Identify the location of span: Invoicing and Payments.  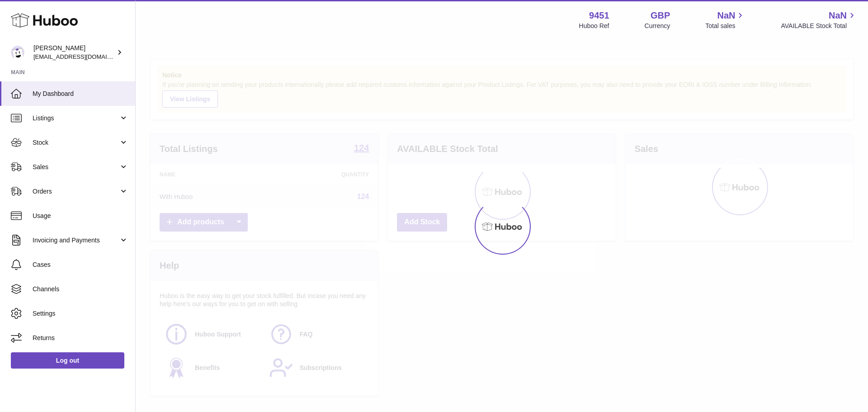
(75, 240).